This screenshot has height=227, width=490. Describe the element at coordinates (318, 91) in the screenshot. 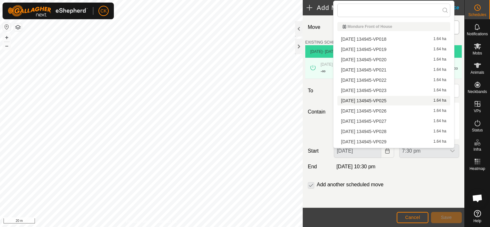

I see `label: To` at that location.